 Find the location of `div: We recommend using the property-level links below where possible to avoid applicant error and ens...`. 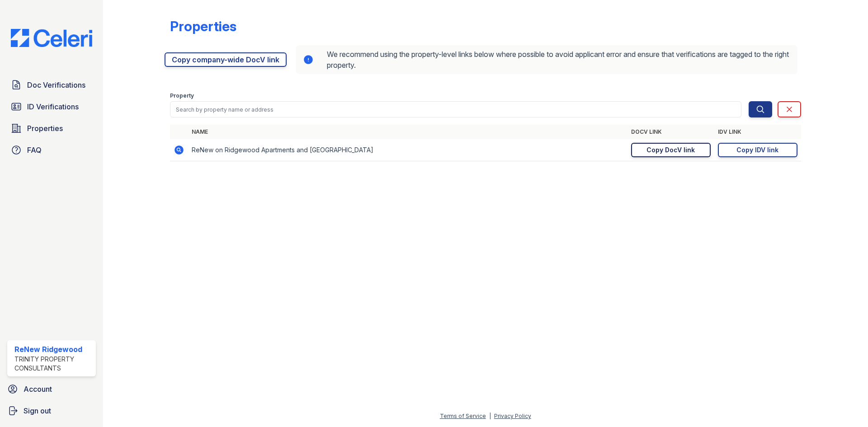

div: We recommend using the property-level links below where possible to avoid applicant error and ens... is located at coordinates (546, 60).